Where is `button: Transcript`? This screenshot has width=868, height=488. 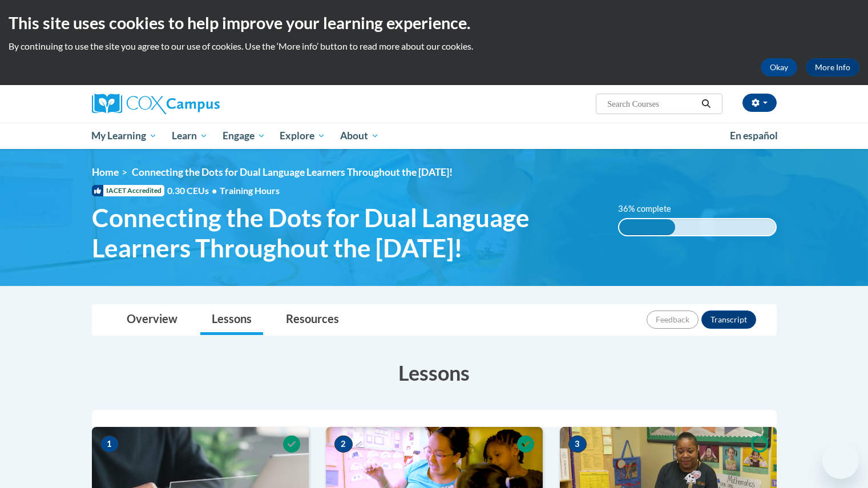 button: Transcript is located at coordinates (729, 319).